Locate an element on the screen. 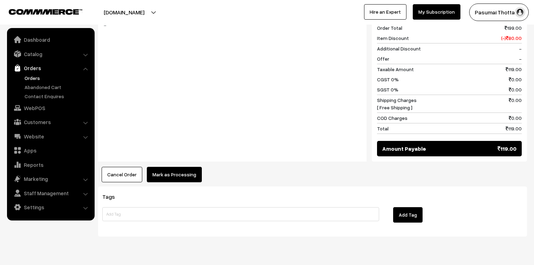 This screenshot has width=534, height=265. span: SGST 0% is located at coordinates (388, 89).